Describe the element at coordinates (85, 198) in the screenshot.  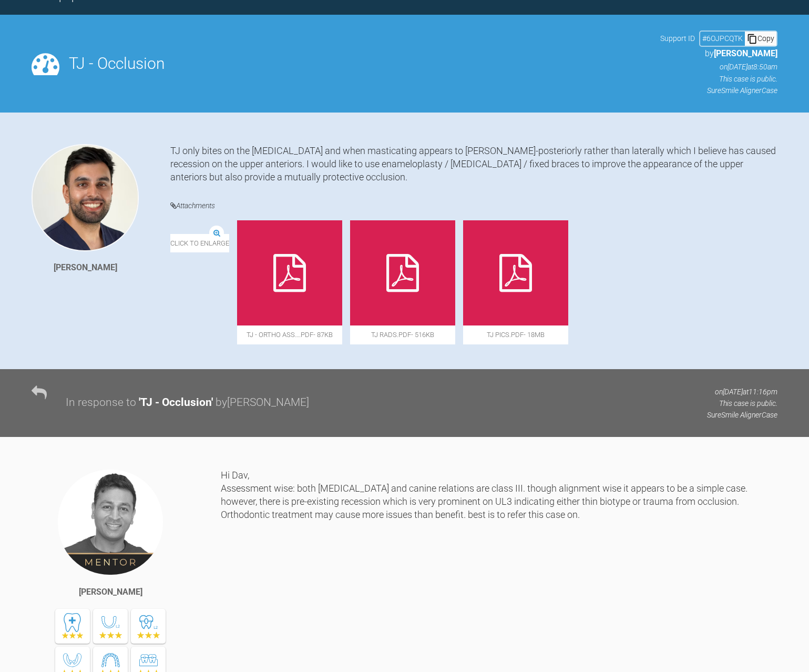
I see `img: Davinderjit Singh` at that location.